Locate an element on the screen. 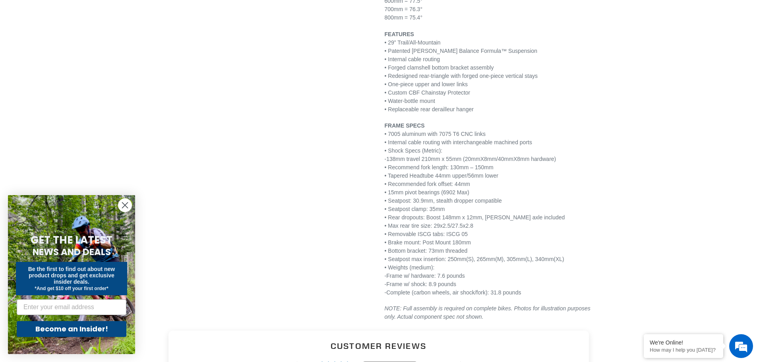 The height and width of the screenshot is (362, 757). button: Become an Insider! is located at coordinates (72, 329).